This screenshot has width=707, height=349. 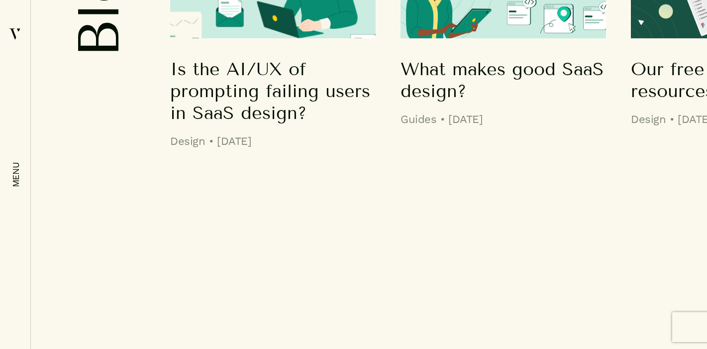 I want to click on h5: Is the AI/UX of prompting failing users in SaaS design?, so click(x=273, y=91).